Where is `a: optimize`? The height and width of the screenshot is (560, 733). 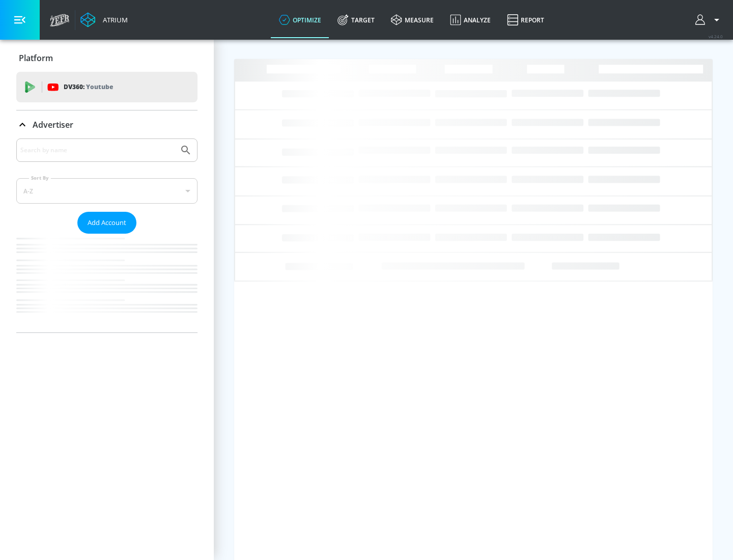
a: optimize is located at coordinates (300, 20).